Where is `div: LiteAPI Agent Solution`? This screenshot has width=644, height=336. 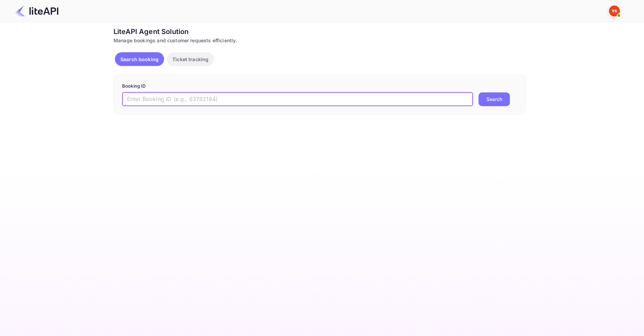
div: LiteAPI Agent Solution is located at coordinates (320, 31).